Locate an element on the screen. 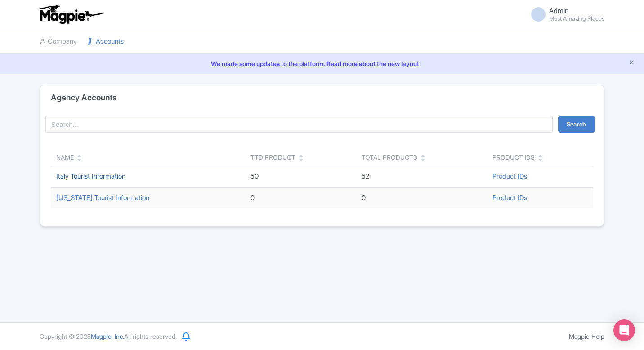 The width and height of the screenshot is (644, 350). a: Accounts is located at coordinates (106, 41).